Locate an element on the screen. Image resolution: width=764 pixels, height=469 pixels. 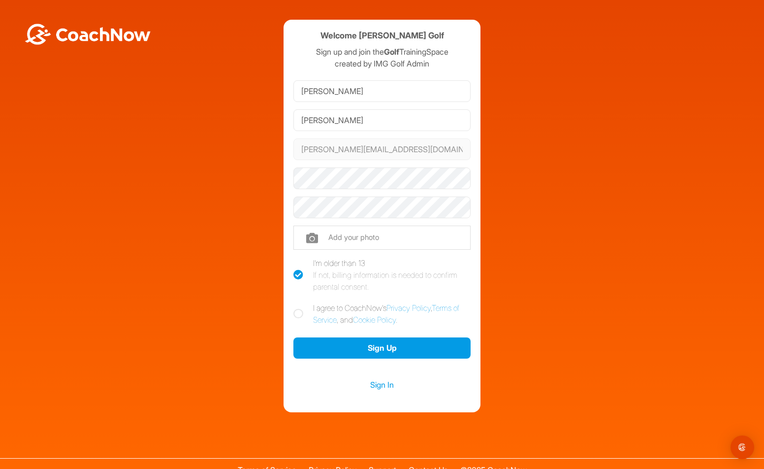
div: If not, billing information is needed to confirm parental consent. is located at coordinates (392, 281).